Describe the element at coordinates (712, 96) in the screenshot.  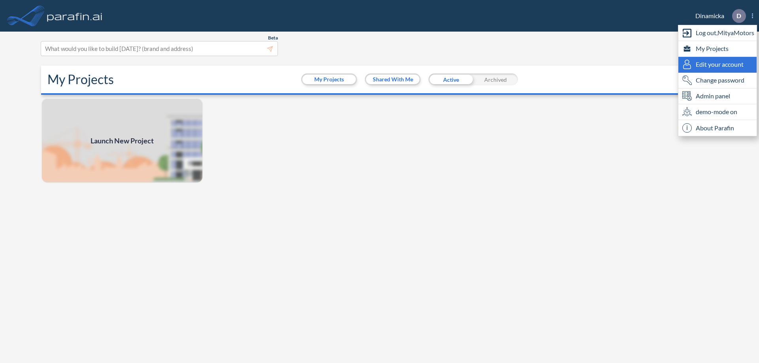
I see `span: Admin panel` at that location.